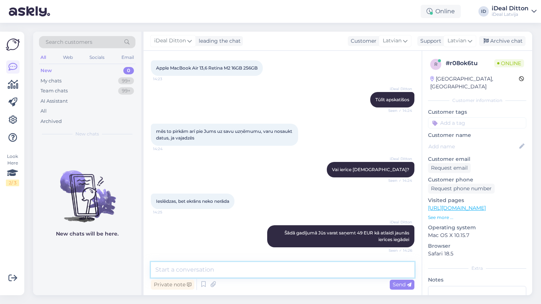 This screenshot has height=304, width=541. Describe the element at coordinates (348, 236) in the screenshot. I see `span: Šādā gadījumā Jūs varat saņemt 49 EUR kā atlaidi jaunās ierīces iegādei` at that location.